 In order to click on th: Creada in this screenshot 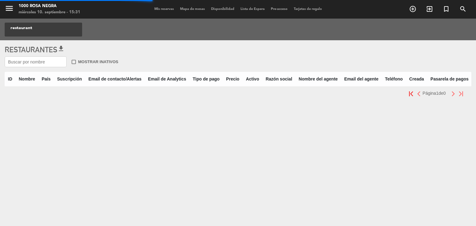, I will do `click(416, 79)`.